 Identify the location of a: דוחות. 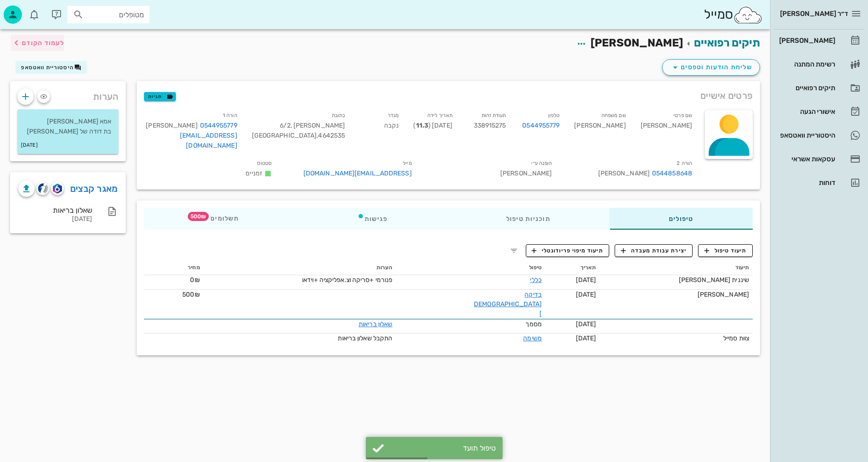
(819, 183).